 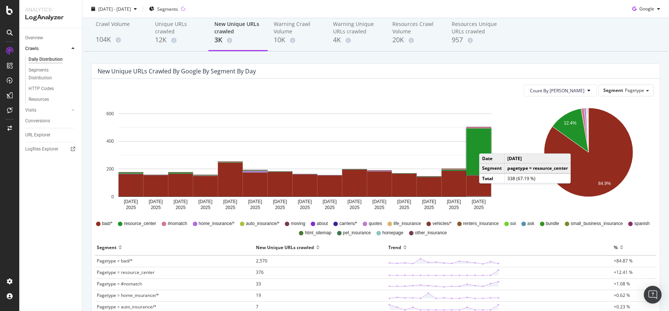 I want to click on div: 20K, so click(x=416, y=40).